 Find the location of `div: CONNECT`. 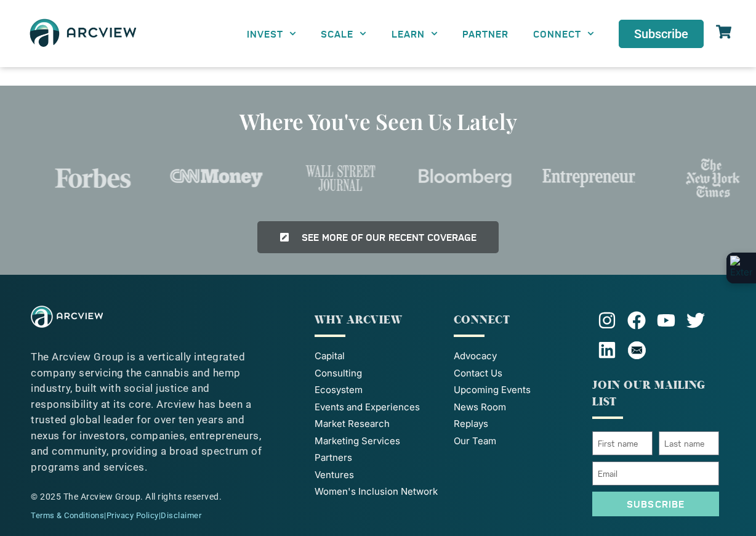

div: CONNECT is located at coordinates (517, 320).